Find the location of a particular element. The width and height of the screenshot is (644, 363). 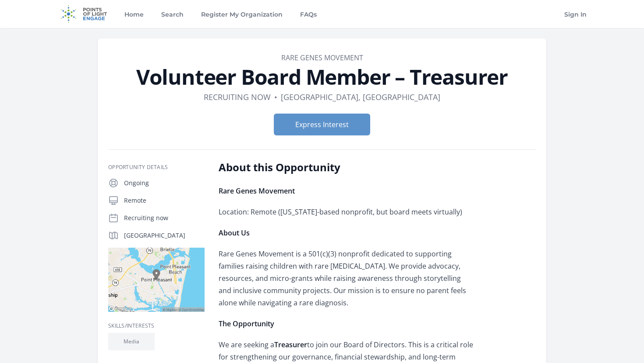

h3: Opportunity Details is located at coordinates (157, 168).